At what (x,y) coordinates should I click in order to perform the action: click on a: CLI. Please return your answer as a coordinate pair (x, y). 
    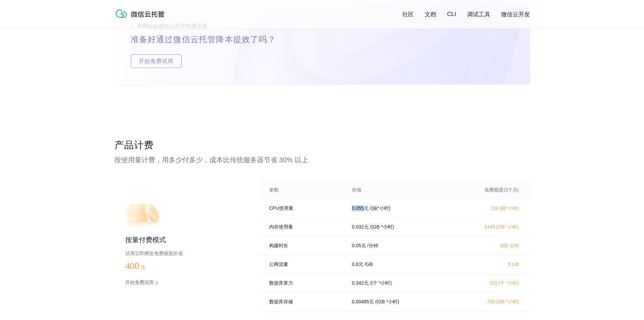
    Looking at the image, I should click on (451, 14).